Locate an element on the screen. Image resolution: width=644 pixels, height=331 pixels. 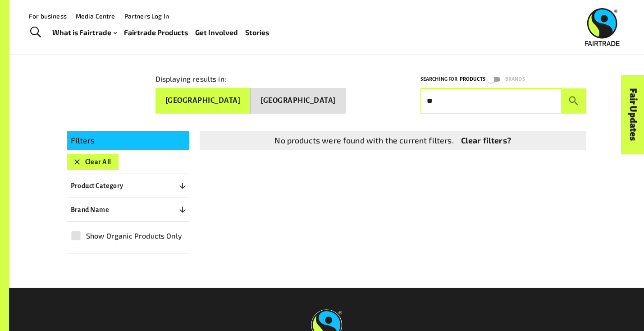
a: For business is located at coordinates (48, 16).